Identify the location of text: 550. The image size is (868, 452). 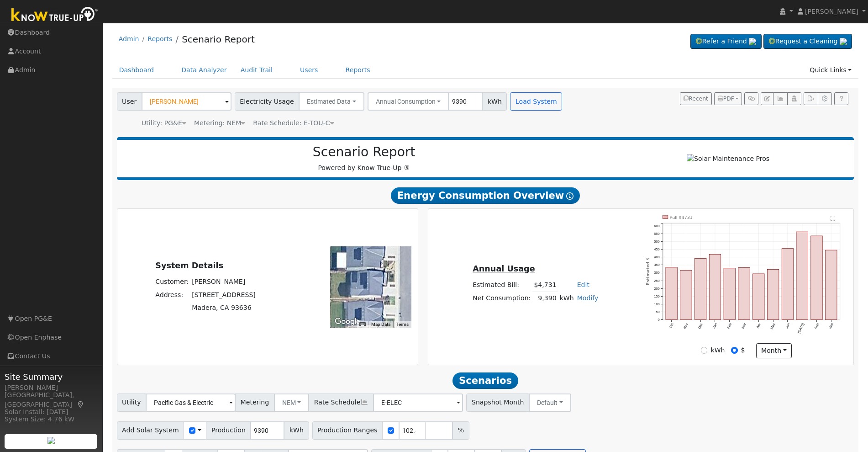
(657, 233).